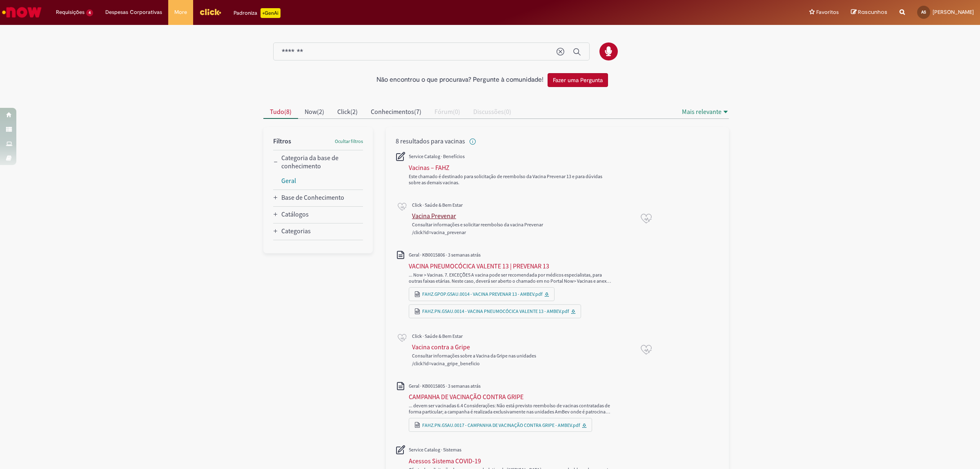 This screenshot has height=469, width=980. Describe the element at coordinates (271, 13) in the screenshot. I see `p: +GenAi` at that location.